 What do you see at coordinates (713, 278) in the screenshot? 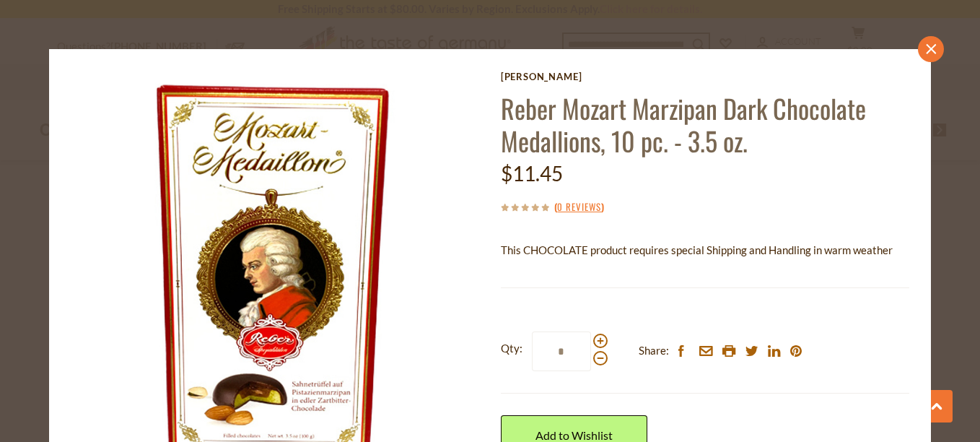
I see `li: We will ship this product in heat-protective packaging and ice during warm weather months or to w...` at bounding box center [713, 278].